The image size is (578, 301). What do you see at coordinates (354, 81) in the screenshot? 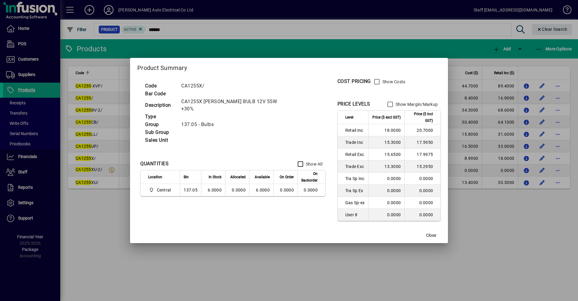
I see `div: COST PRICING` at bounding box center [354, 81].